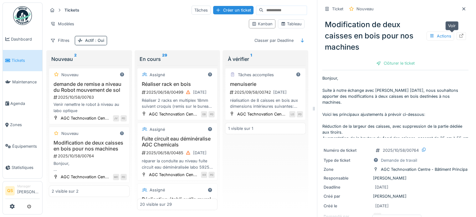 The height and width of the screenshot is (217, 476). I want to click on div: Venir remettre le robot à niveau au labo optique, so click(89, 108).